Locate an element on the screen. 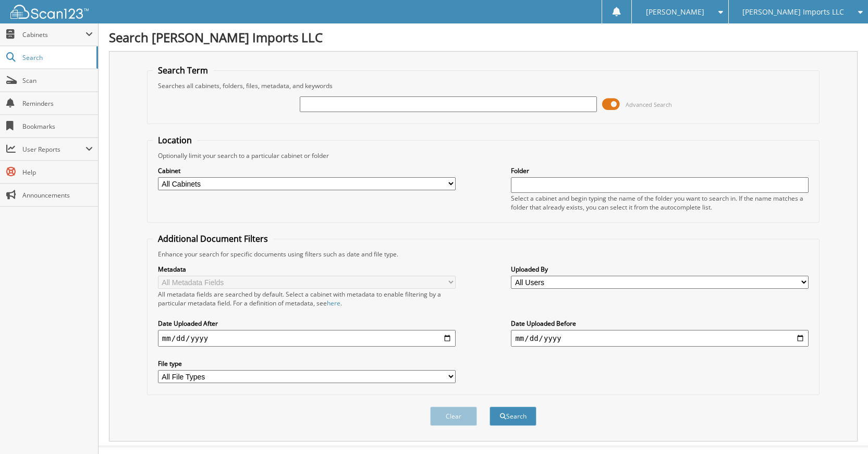 This screenshot has height=454, width=868. div: Enhance your search for specific documents using filters such as date and file type. is located at coordinates (483, 254).